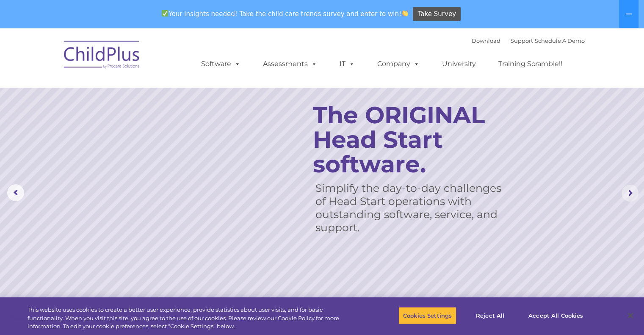 The width and height of the screenshot is (644, 335). Describe the element at coordinates (413, 140) in the screenshot. I see `rs-layer: The ORIGINAL Head Start software.` at that location.